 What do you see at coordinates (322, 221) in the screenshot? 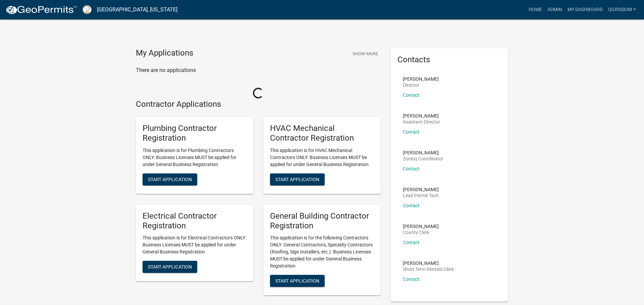
I see `h5: General Building Contractor Registration` at bounding box center [322, 221].